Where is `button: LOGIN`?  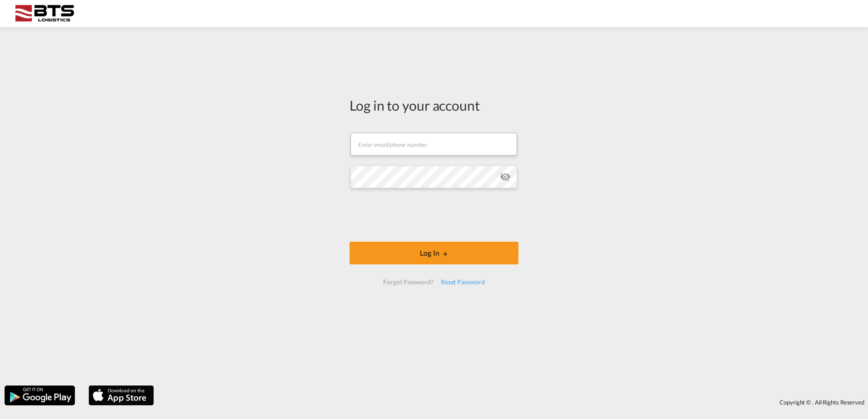 button: LOGIN is located at coordinates (434, 253).